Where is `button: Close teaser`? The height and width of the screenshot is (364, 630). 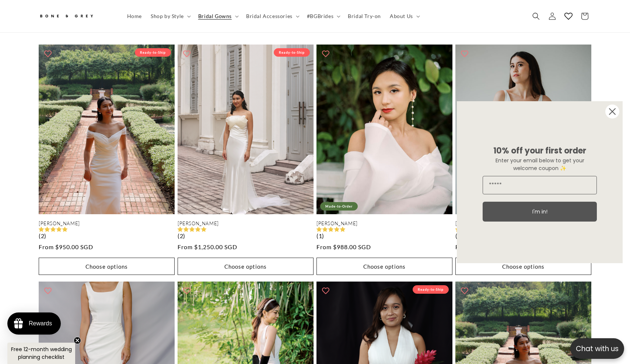 button: Close teaser is located at coordinates (77, 341).